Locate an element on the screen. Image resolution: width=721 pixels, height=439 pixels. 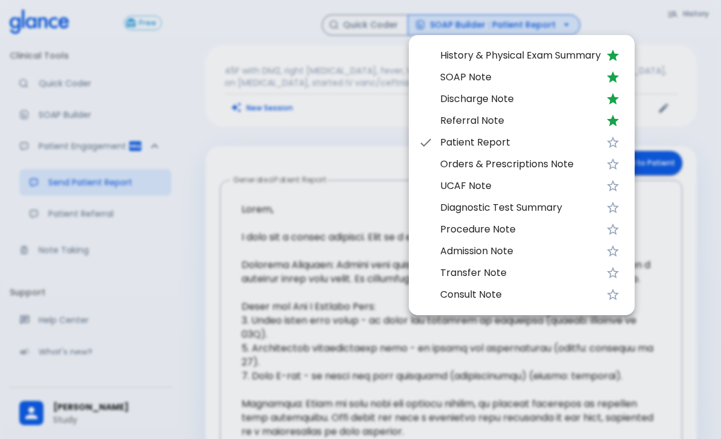
span: UCAF Note is located at coordinates (521, 186).